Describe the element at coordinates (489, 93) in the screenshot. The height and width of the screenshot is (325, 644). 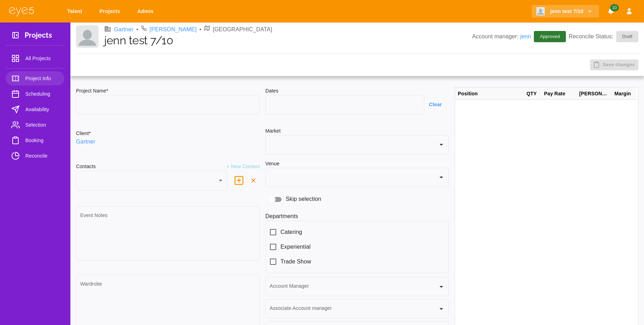
I see `div: Position` at that location.